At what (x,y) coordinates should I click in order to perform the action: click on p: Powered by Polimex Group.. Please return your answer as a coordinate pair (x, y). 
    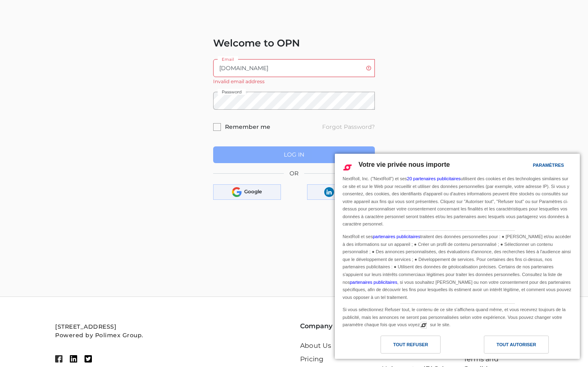
    Looking at the image, I should click on (171, 335).